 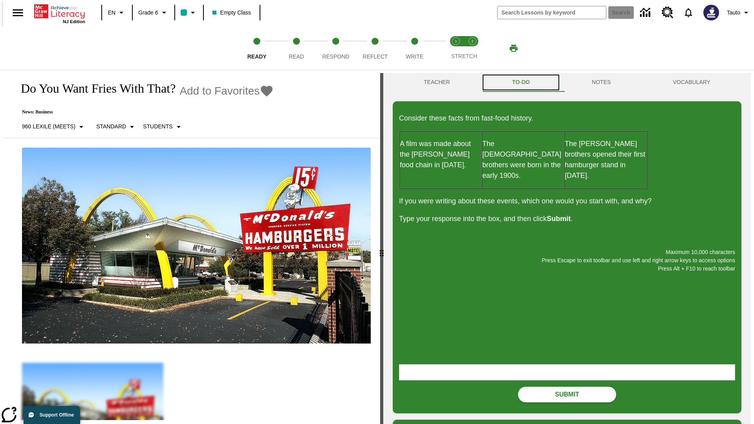 I want to click on p: If you were writing about these events, which one would you start with, and why?, so click(x=567, y=201).